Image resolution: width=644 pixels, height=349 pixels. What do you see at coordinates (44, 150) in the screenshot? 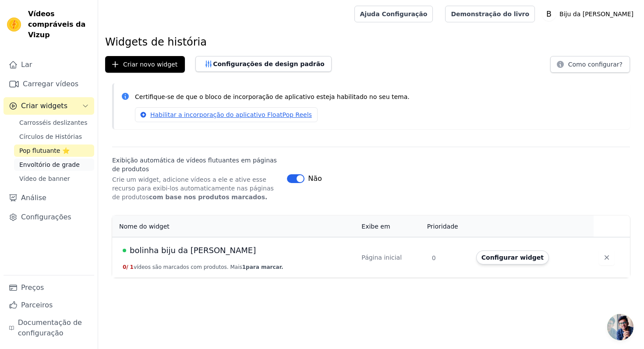
I see `font: Pop flutuante ⭐` at bounding box center [44, 150].